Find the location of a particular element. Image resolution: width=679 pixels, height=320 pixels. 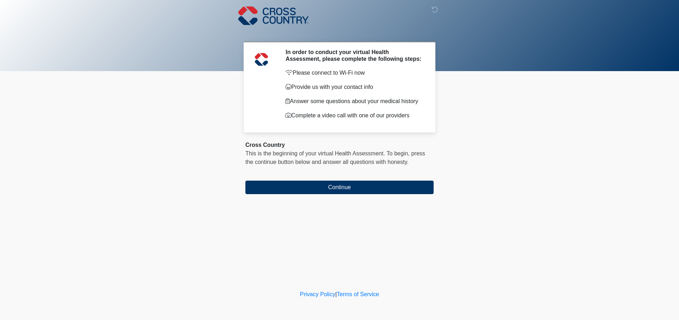

p: Answer some questions about your medical history is located at coordinates (354, 101).